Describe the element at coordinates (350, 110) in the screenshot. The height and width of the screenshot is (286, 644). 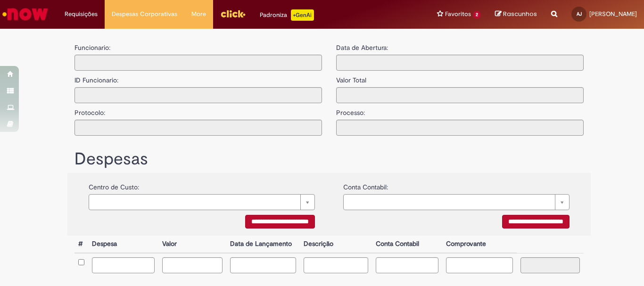
I see `label: Processo:` at that location.